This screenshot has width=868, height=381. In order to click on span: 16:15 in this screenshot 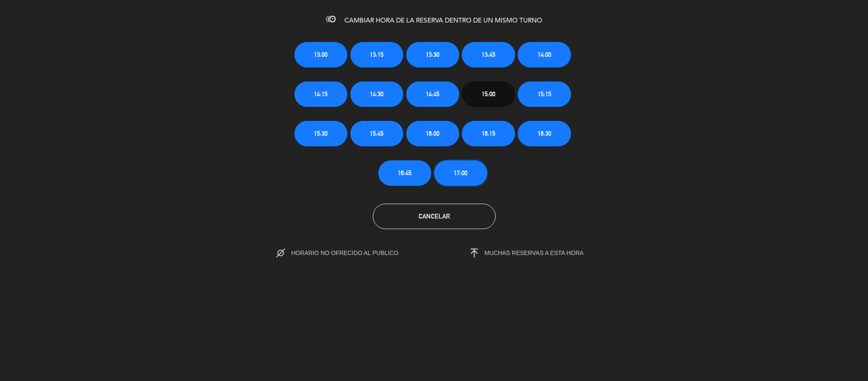, I will do `click(489, 133)`.